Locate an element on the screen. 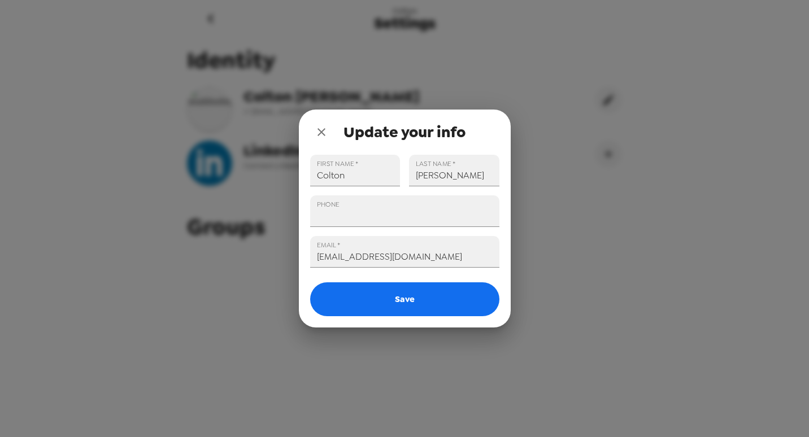 The image size is (809, 437). label: FIRST NAME is located at coordinates (337, 163).